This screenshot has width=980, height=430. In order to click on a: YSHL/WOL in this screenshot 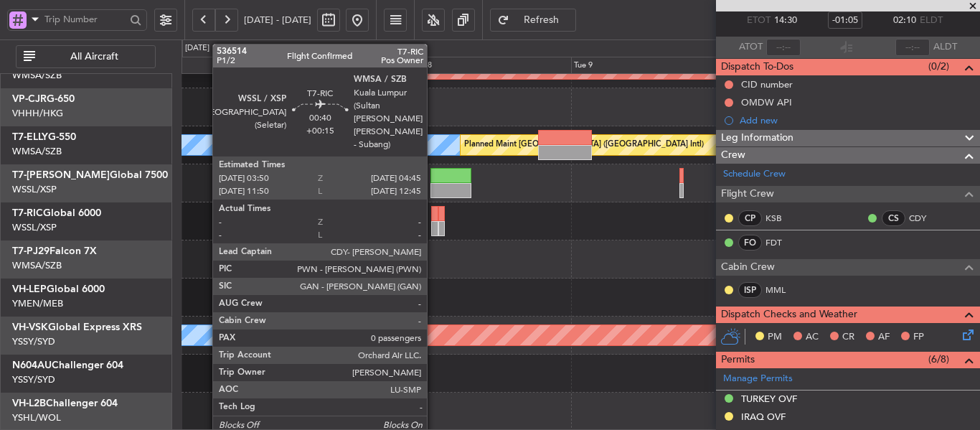, I will do `click(36, 418)`.